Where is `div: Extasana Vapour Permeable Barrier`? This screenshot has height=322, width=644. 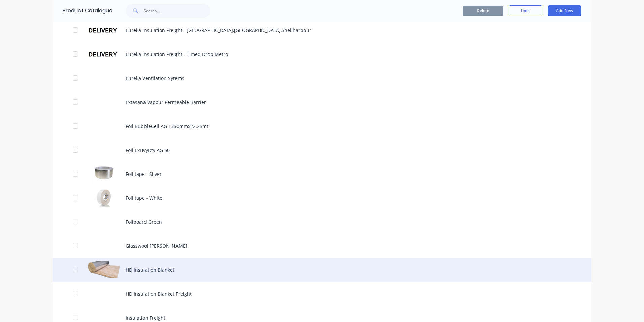 div: Extasana Vapour Permeable Barrier is located at coordinates (322, 102).